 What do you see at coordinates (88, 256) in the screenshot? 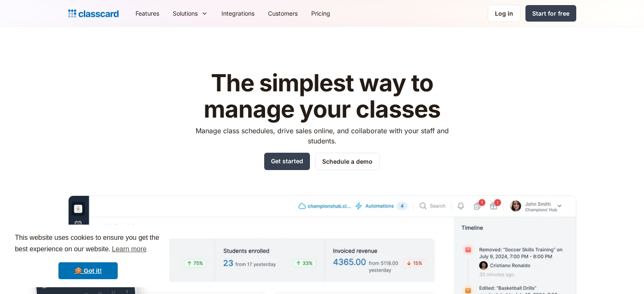
I see `div: cookieconsent` at bounding box center [88, 256].